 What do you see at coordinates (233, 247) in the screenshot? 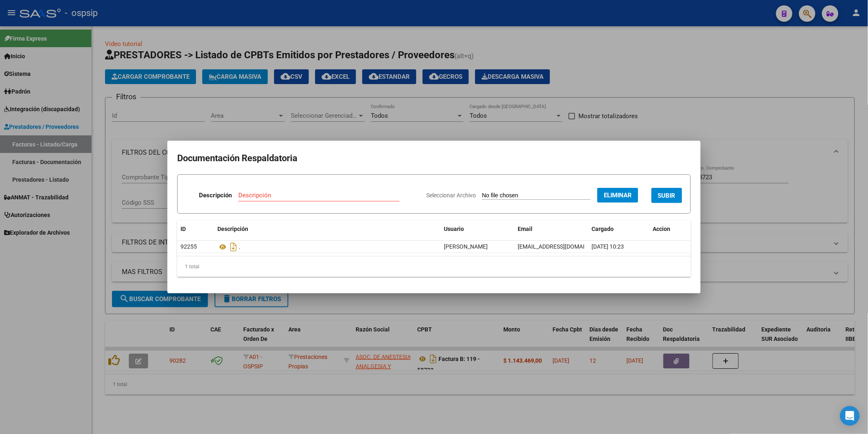
I see `i: Descargar documento` at bounding box center [233, 247].